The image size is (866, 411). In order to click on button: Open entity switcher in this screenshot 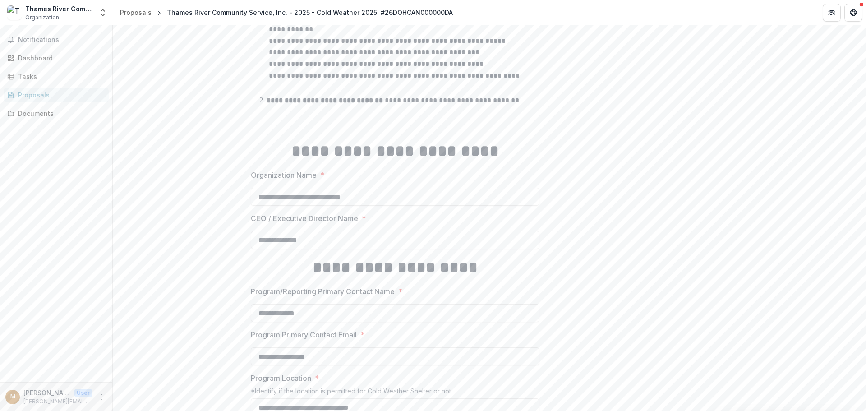, I will do `click(103, 13)`.